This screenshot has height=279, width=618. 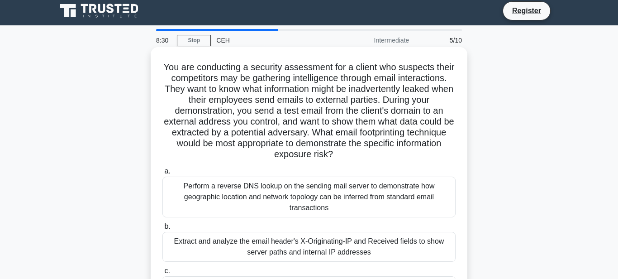 I want to click on div: 5/10, so click(x=441, y=40).